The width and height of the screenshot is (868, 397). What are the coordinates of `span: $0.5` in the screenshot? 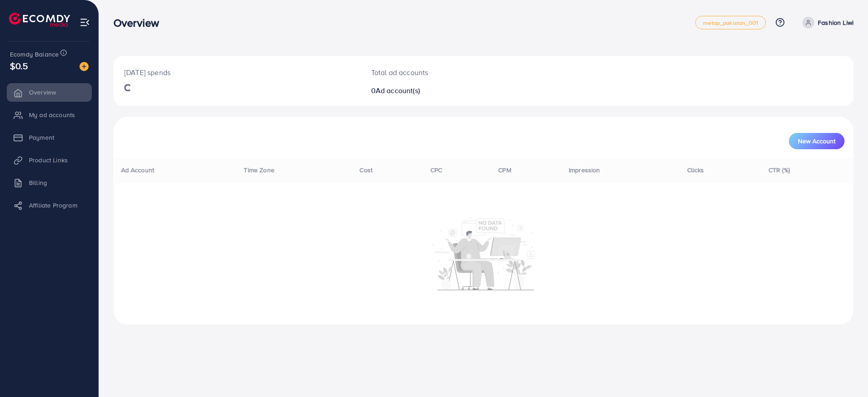 It's located at (19, 66).